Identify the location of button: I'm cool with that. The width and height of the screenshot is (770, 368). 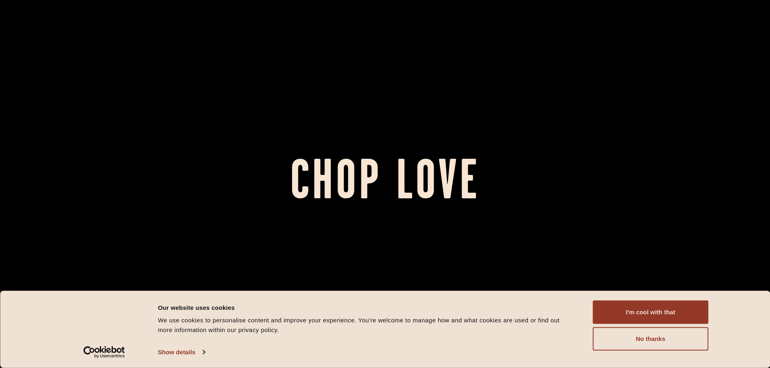
(651, 312).